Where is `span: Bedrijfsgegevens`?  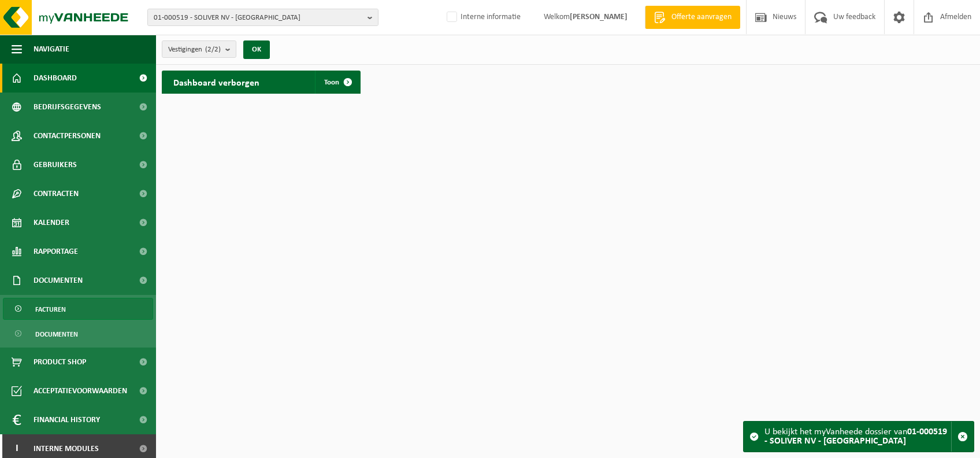
span: Bedrijfsgegevens is located at coordinates (67, 107).